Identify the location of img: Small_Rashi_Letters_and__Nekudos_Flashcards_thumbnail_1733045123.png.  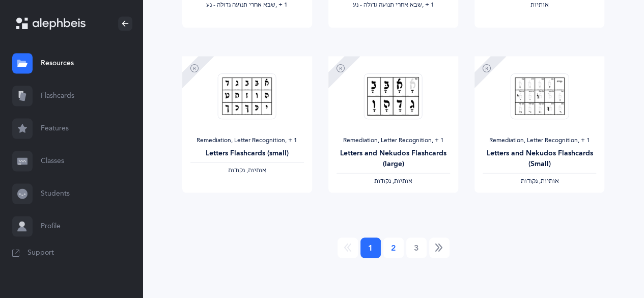
(539, 96).